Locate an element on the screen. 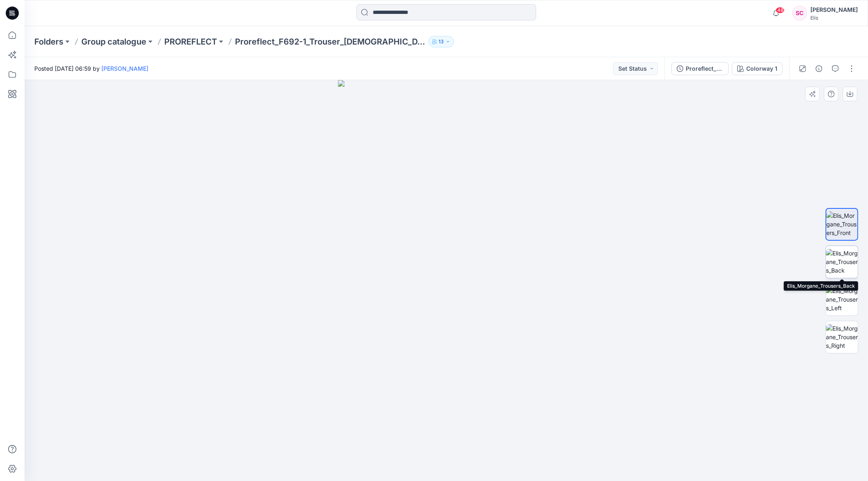 The height and width of the screenshot is (481, 868). p: Group catalogue is located at coordinates (114, 42).